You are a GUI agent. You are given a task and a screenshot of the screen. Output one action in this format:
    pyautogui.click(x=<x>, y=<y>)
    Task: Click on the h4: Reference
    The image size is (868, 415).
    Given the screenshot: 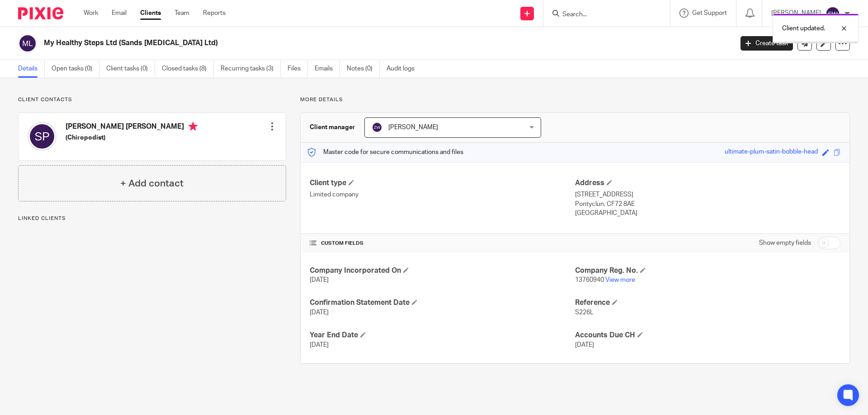 What is the action you would take?
    pyautogui.click(x=708, y=302)
    